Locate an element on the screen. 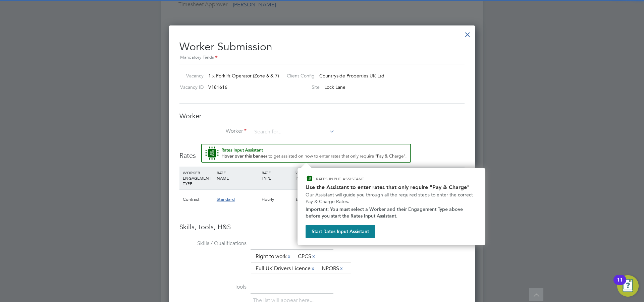 Image resolution: width=644 pixels, height=302 pixels. li: NPORS is located at coordinates (333, 268).